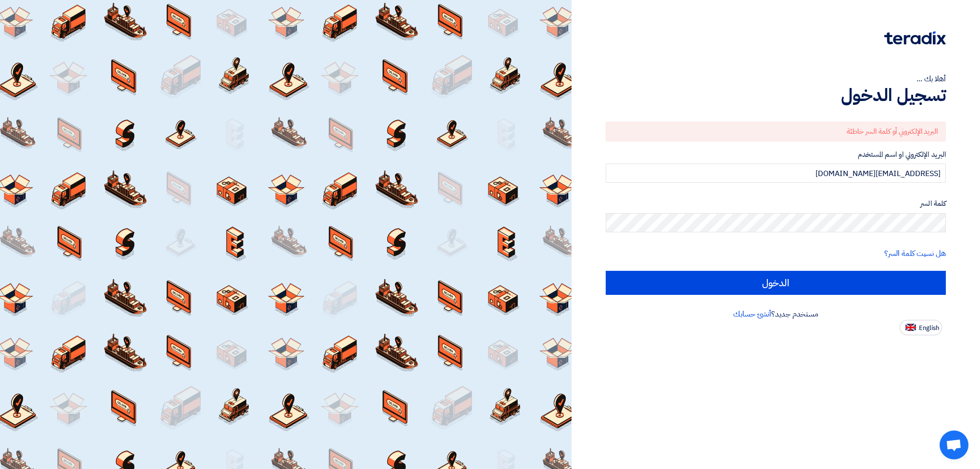 This screenshot has width=980, height=469. Describe the element at coordinates (915, 254) in the screenshot. I see `a: هل نسيت كلمة السر؟` at that location.